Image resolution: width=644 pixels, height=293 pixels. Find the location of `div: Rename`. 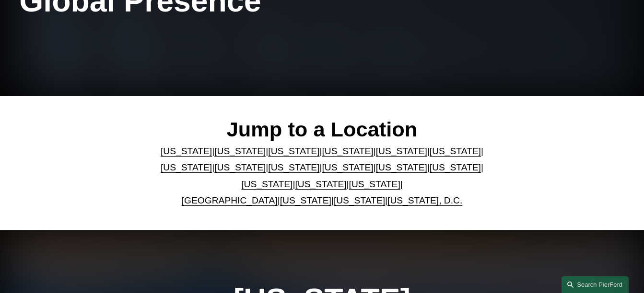

div: Rename is located at coordinates (322, 60).